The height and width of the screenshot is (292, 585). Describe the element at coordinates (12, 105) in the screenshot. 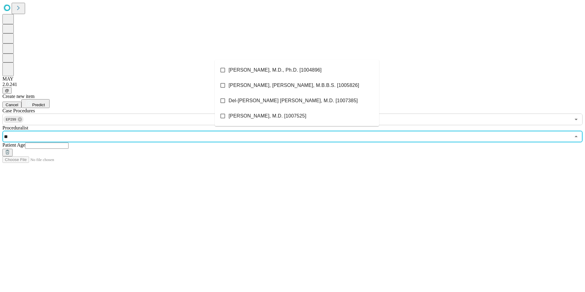

I see `span: Cancel` at that location.